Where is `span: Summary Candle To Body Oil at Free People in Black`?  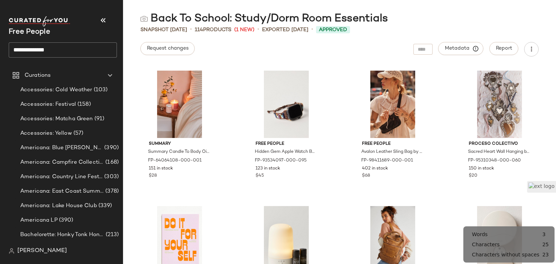
span: Summary Candle To Body Oil at Free People in Black is located at coordinates (179, 152).